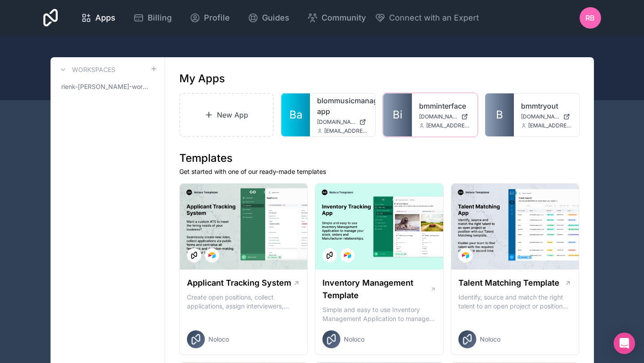 This screenshot has width=644, height=363. What do you see at coordinates (376, 289) in the screenshot?
I see `h1: Inventory Management Template` at bounding box center [376, 289].